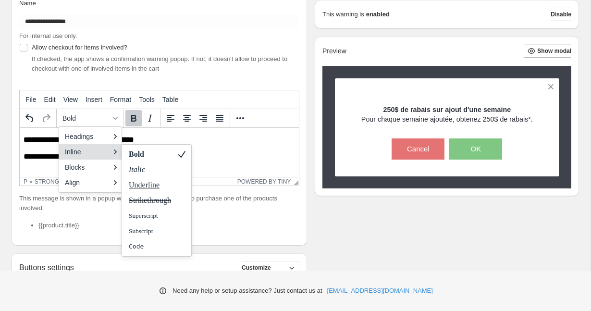 This screenshot has width=591, height=311. Describe the element at coordinates (47, 267) in the screenshot. I see `h2: Buttons settings` at that location.